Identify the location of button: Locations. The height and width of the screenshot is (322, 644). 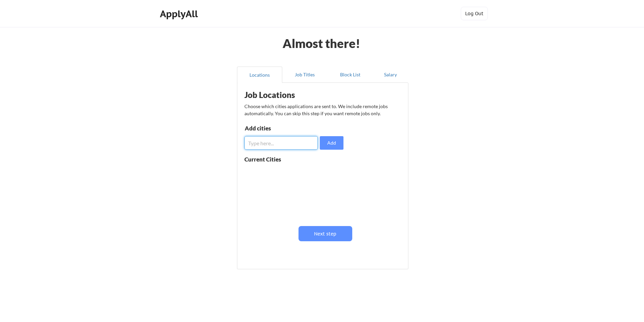
(260, 74).